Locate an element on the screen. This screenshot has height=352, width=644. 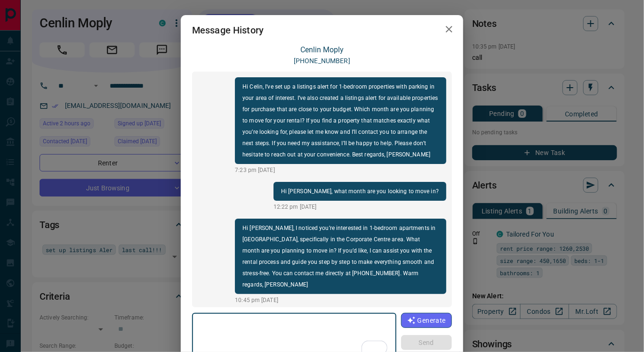
p: Hi Celin, I’ve set up a listings alert for 1-bedroom properties with parking in your area of inte... is located at coordinates (340, 120).